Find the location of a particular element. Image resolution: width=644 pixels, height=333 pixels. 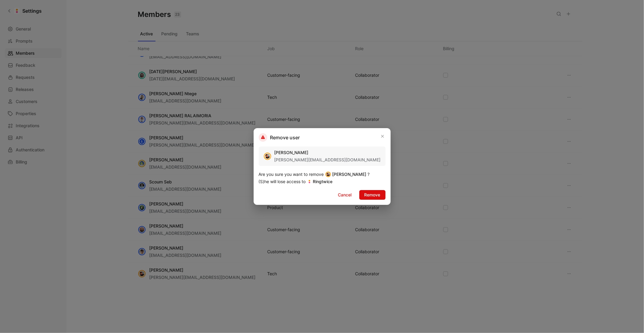

span: Are you sure you want to remove ? is located at coordinates (314, 174).